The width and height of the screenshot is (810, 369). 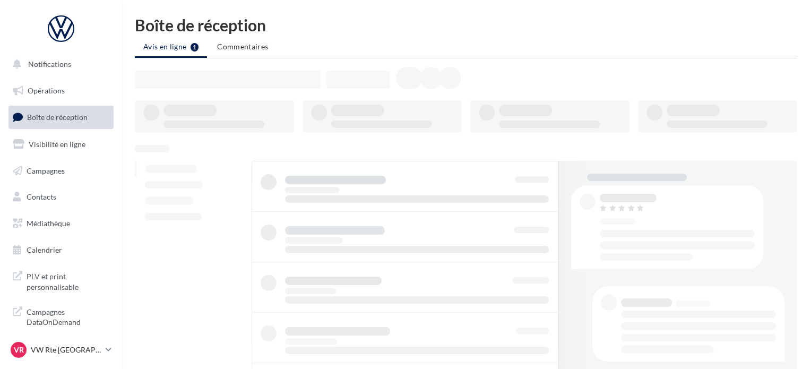 What do you see at coordinates (49, 64) in the screenshot?
I see `span: Notifications` at bounding box center [49, 64].